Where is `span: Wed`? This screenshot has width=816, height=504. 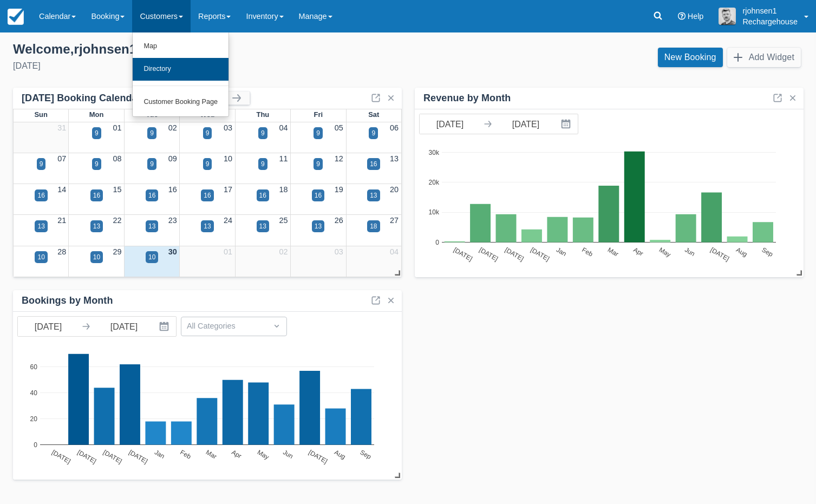
span: Wed is located at coordinates (207, 115).